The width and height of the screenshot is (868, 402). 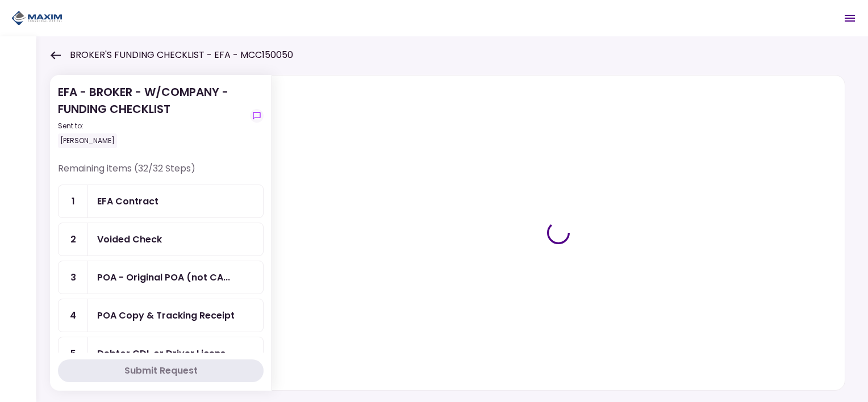 I want to click on a: 4POA Copy & Tracking Receipt, so click(x=161, y=315).